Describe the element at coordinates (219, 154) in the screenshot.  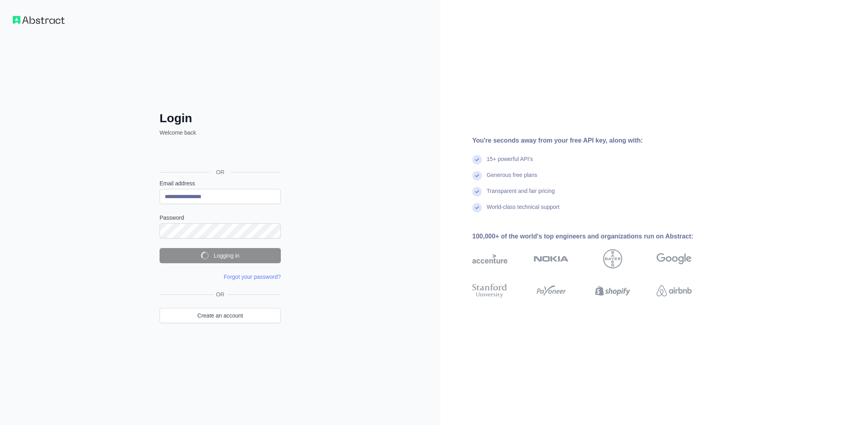
I see `div: Über Google anmelden. Wird in neuem Tab geöffnet.` at that location.